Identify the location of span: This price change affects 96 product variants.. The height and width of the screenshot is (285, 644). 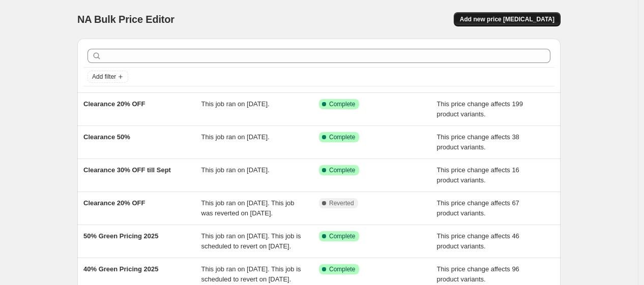
(478, 274).